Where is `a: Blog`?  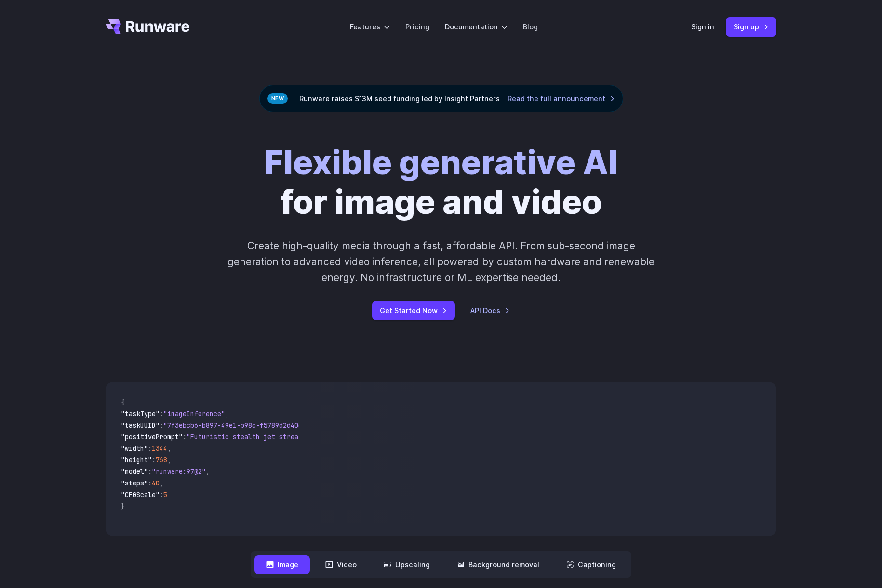
a: Blog is located at coordinates (531, 27).